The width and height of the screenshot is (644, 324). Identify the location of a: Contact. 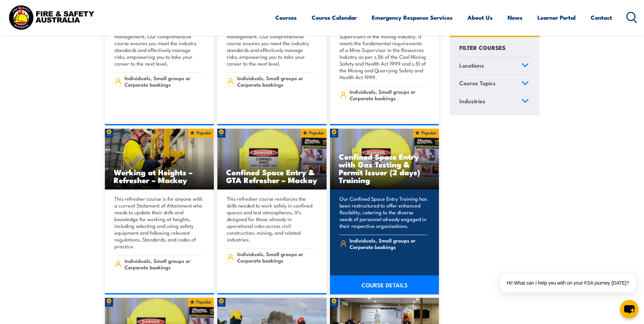
(601, 17).